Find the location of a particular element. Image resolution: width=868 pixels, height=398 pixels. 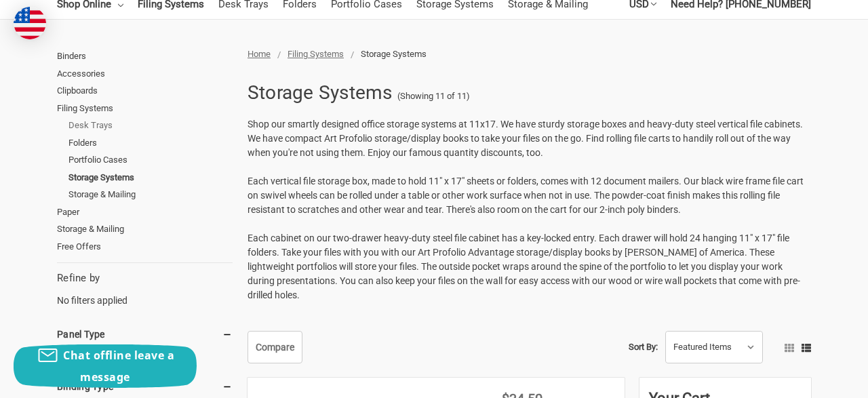

h5: Refine by is located at coordinates (144, 278).